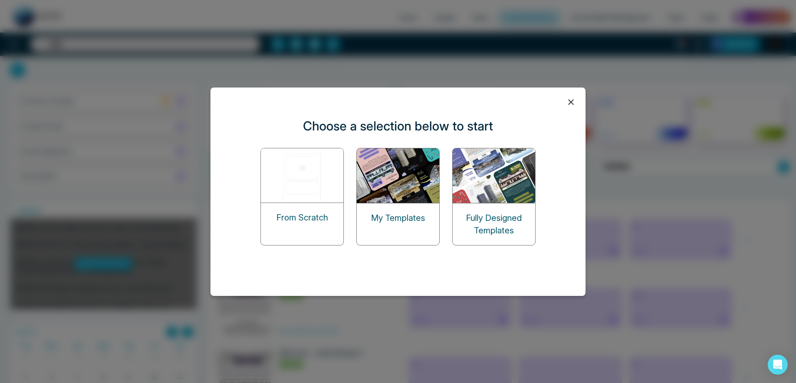 The width and height of the screenshot is (796, 383). Describe the element at coordinates (303, 175) in the screenshot. I see `img: start-from-scratch.png` at that location.